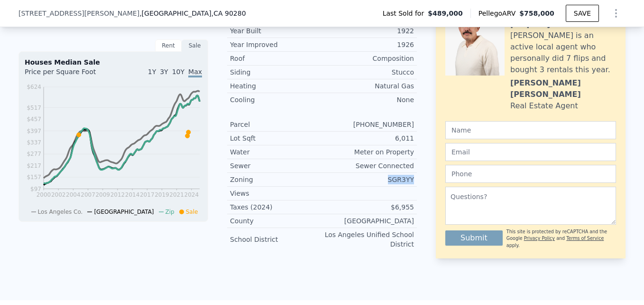 Image resolution: width=644 pixels, height=305 pixels. I want to click on div: Stucco, so click(368, 72).